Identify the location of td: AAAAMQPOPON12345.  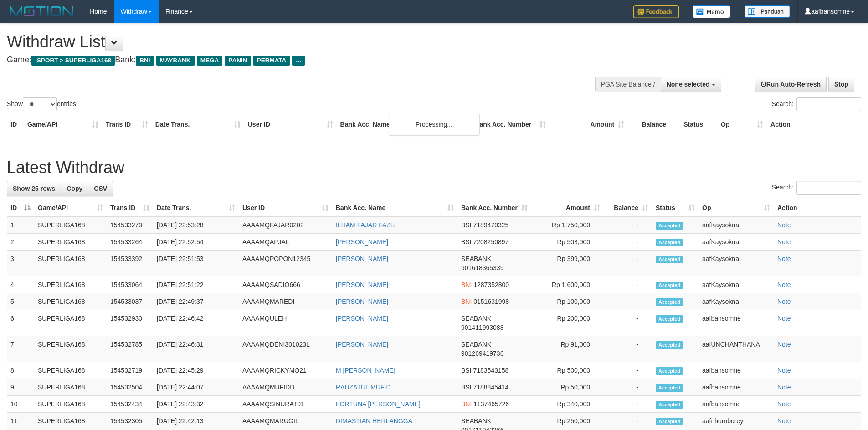
(286, 263).